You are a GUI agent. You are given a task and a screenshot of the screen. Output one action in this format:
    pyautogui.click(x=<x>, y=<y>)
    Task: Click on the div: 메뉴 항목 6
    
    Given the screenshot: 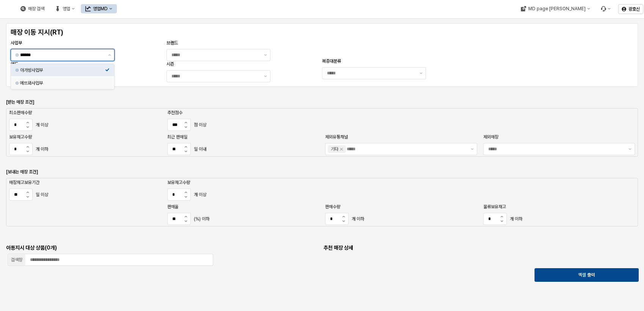 What is the action you would take?
    pyautogui.click(x=606, y=8)
    